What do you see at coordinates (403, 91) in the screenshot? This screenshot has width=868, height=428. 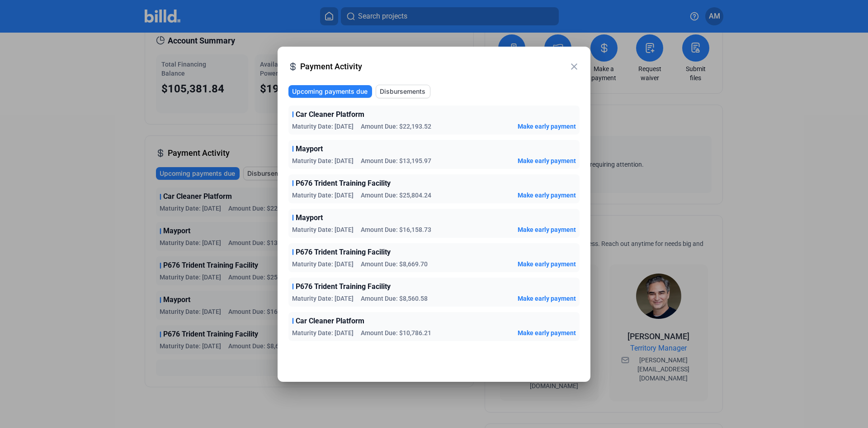 I see `span: Disbursements` at bounding box center [403, 91].